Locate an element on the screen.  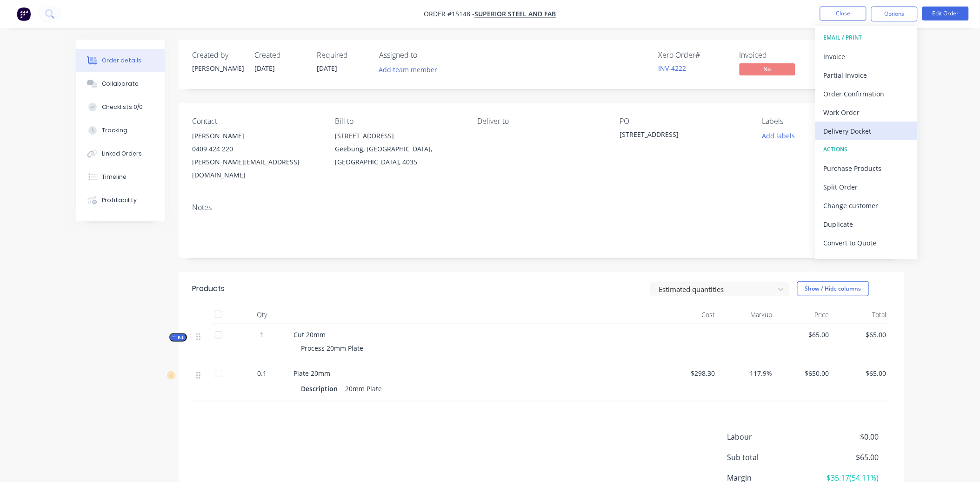
span: $650.00 is located at coordinates (804, 373).